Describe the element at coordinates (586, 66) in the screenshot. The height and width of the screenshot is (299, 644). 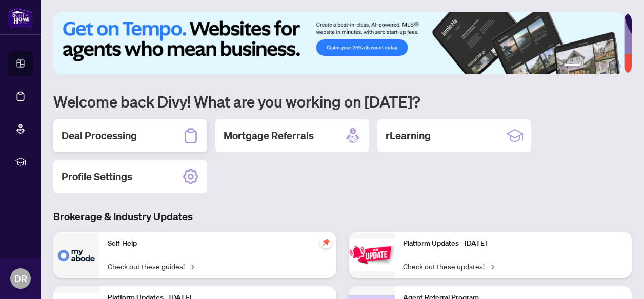
I see `button: 2` at that location.